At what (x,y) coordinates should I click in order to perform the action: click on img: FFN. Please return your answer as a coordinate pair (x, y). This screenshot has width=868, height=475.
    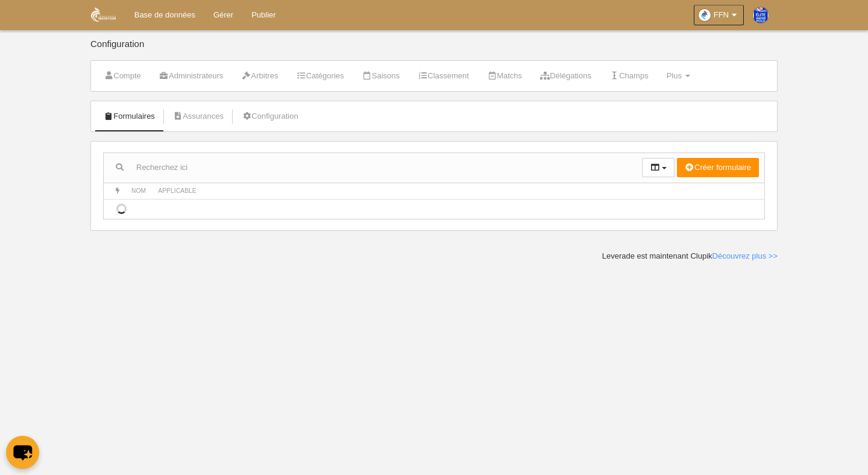
    Looking at the image, I should click on (103, 15).